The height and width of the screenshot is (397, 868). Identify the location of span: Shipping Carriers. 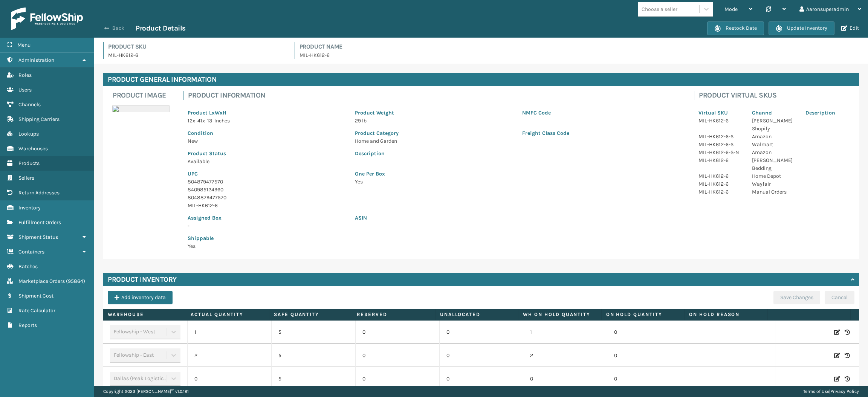
(39, 119).